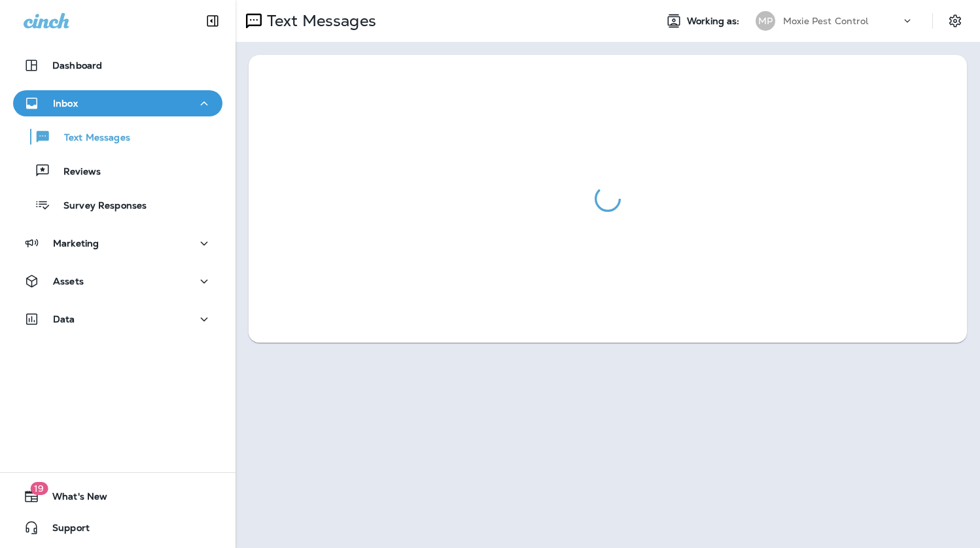 This screenshot has width=980, height=548. Describe the element at coordinates (118, 281) in the screenshot. I see `button: Assets` at that location.